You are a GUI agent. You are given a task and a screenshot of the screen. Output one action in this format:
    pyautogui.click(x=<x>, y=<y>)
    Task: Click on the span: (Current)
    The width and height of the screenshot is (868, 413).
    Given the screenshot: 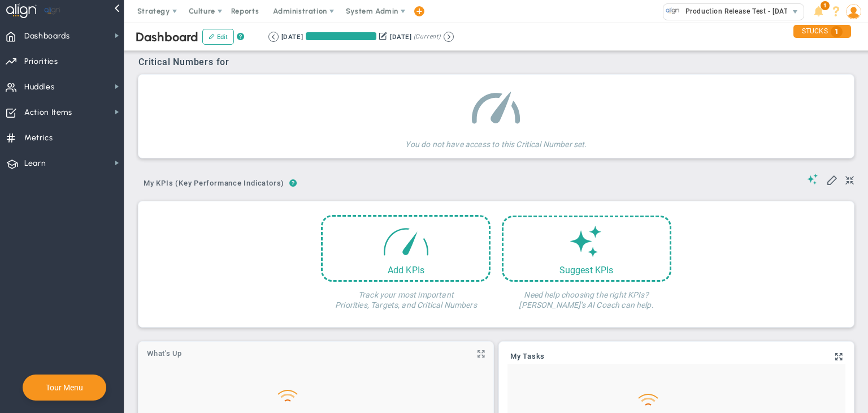 What is the action you would take?
    pyautogui.click(x=427, y=36)
    